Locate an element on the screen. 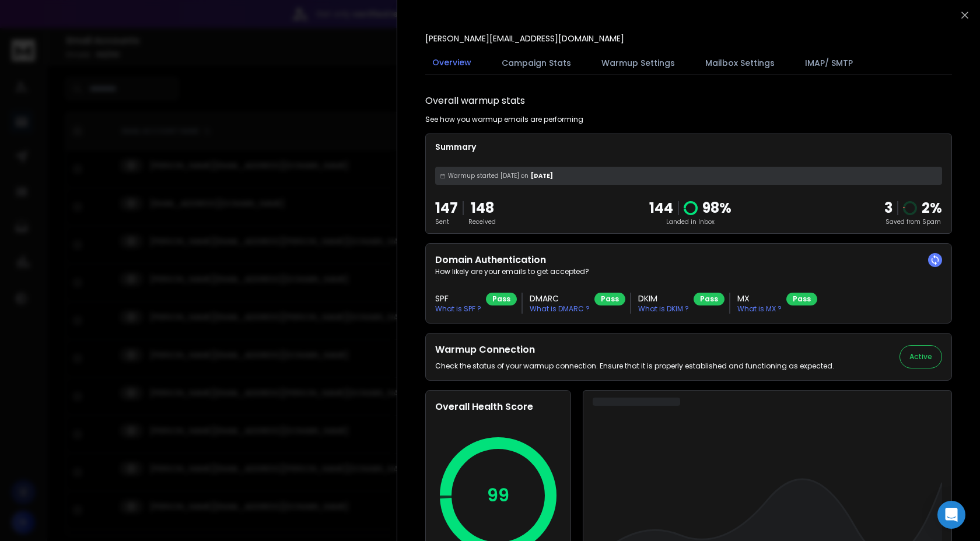  h2: Overall Health Score is located at coordinates (498, 407).